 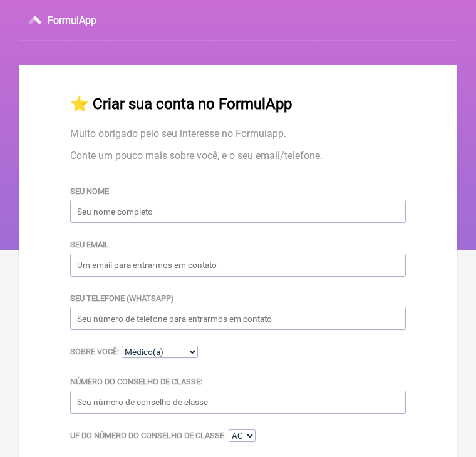 I want to click on input: Seu número de conselho de classe, so click(x=238, y=401).